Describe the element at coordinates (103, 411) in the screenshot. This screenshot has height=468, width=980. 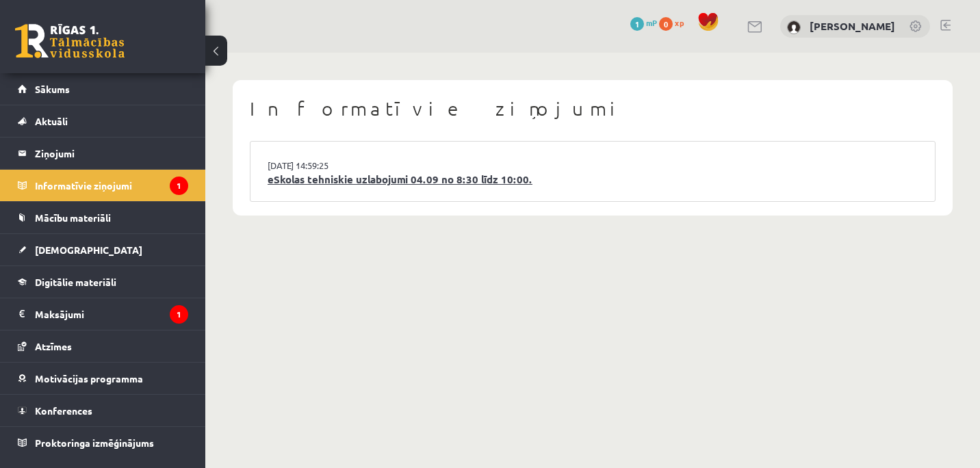
I see `a: Konferences` at that location.